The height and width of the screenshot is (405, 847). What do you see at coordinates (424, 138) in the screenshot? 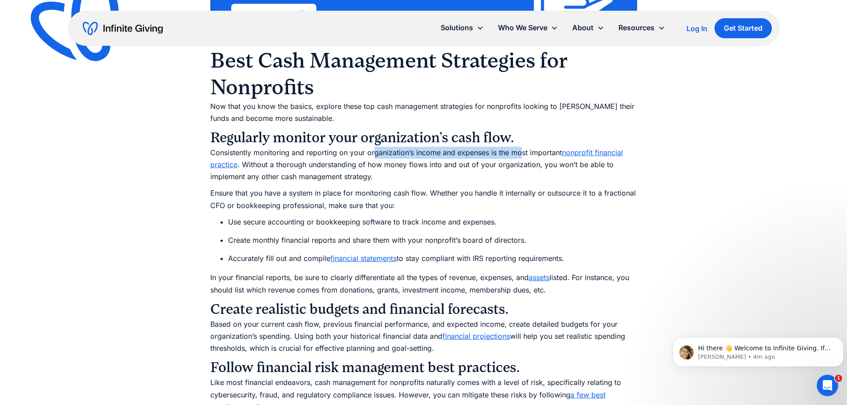
I see `h3: Regularly monitor your organization’s cash flow.` at bounding box center [424, 138].